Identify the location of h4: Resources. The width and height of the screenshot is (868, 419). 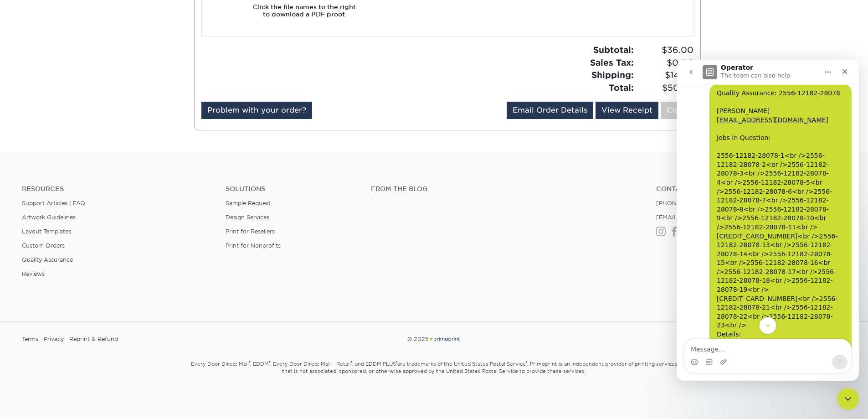
(117, 188).